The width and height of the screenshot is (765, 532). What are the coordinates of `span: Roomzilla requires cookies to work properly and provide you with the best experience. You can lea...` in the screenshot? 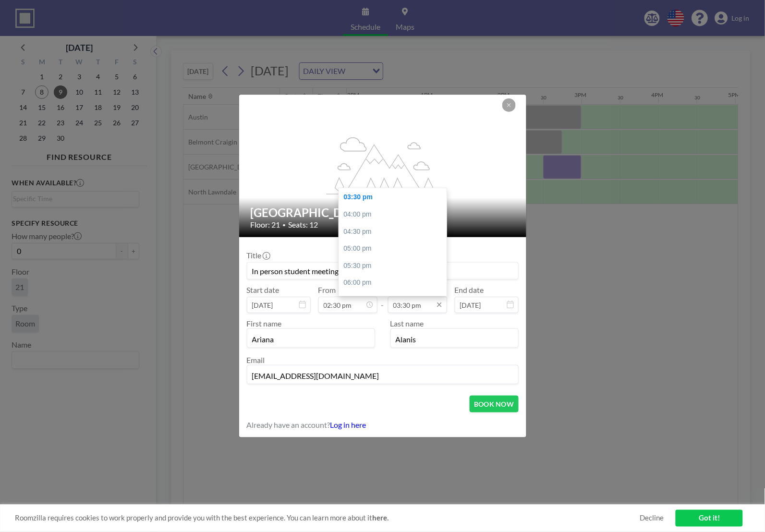 It's located at (327, 518).